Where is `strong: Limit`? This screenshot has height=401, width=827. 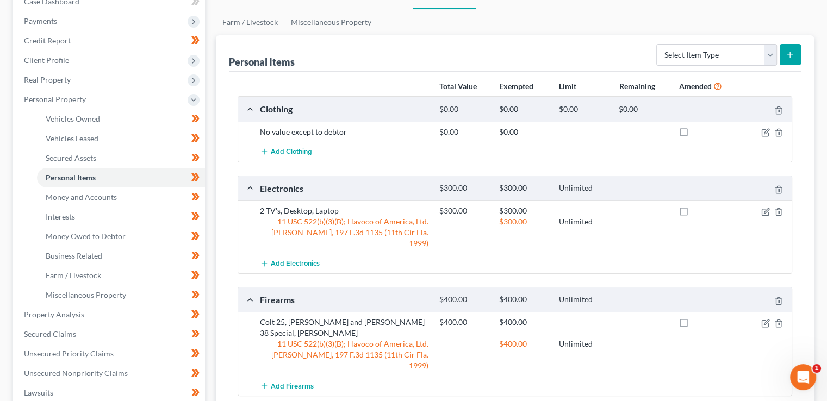
strong: Limit is located at coordinates (568, 86).